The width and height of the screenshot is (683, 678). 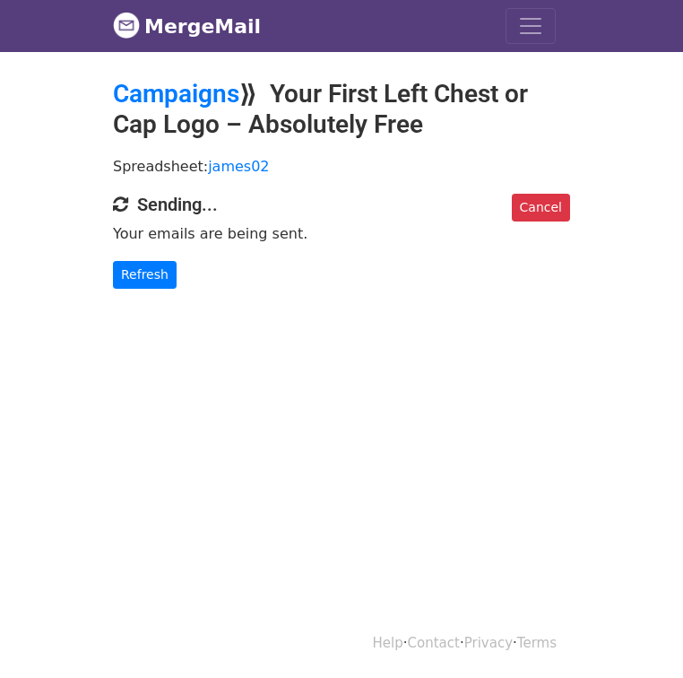 What do you see at coordinates (537, 643) in the screenshot?
I see `a: Terms` at bounding box center [537, 643].